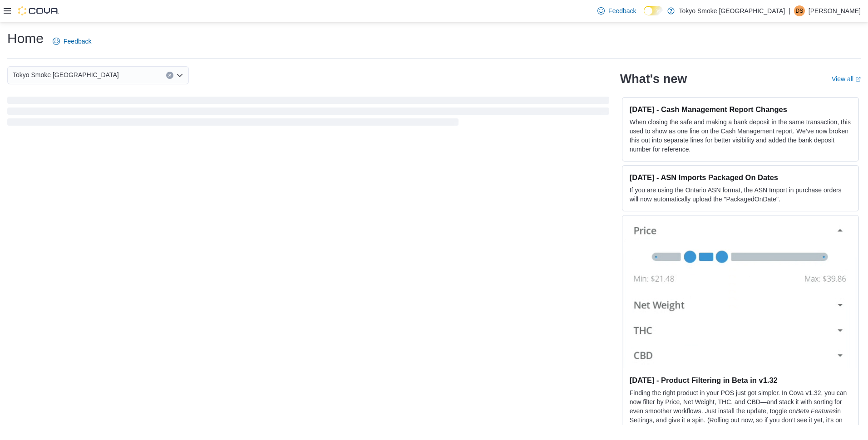 This screenshot has height=440, width=868. Describe the element at coordinates (741, 136) in the screenshot. I see `p: When closing the safe and making a bank deposit in the same transaction, this used to show as one...` at that location.